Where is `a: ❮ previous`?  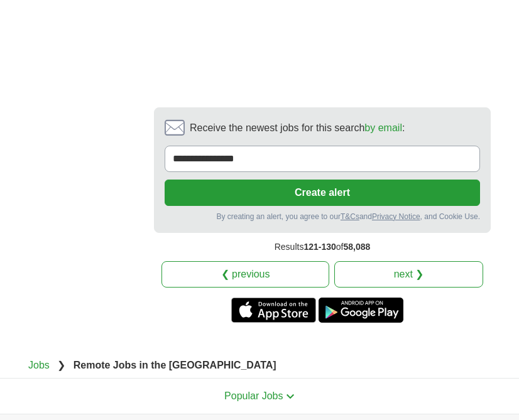 a: ❮ previous is located at coordinates (245, 274).